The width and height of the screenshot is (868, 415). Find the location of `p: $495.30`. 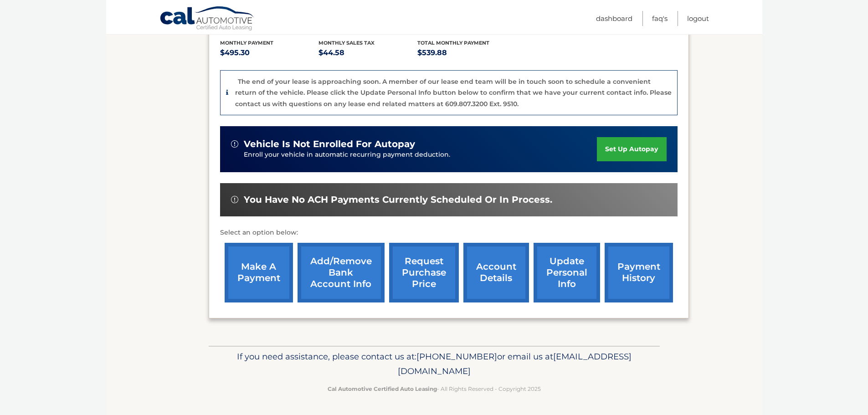

p: $495.30 is located at coordinates (269, 53).